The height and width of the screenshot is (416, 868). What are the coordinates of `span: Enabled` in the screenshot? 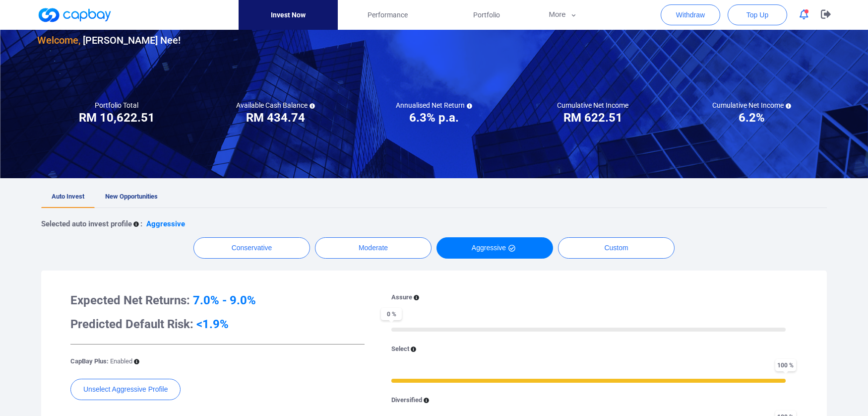 It's located at (121, 361).